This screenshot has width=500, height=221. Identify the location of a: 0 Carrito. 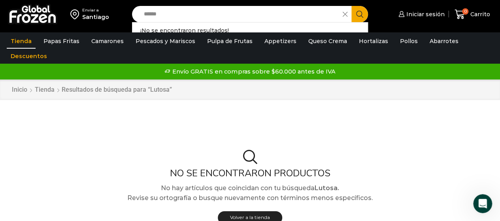
(472, 14).